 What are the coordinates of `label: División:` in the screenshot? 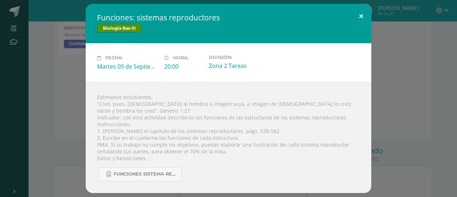 It's located at (239, 57).